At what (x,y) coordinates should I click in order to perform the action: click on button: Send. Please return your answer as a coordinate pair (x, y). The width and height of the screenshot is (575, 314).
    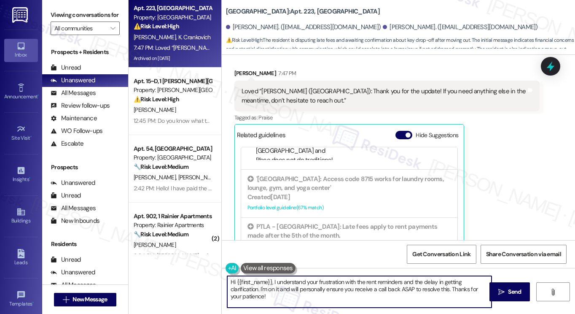
    Looking at the image, I should click on (510, 291).